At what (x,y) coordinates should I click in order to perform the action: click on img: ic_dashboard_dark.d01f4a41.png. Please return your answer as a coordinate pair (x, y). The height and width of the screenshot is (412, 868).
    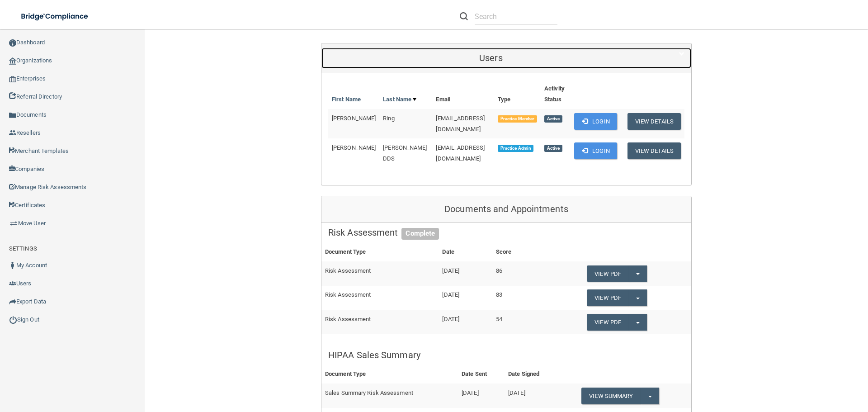
    Looking at the image, I should click on (13, 43).